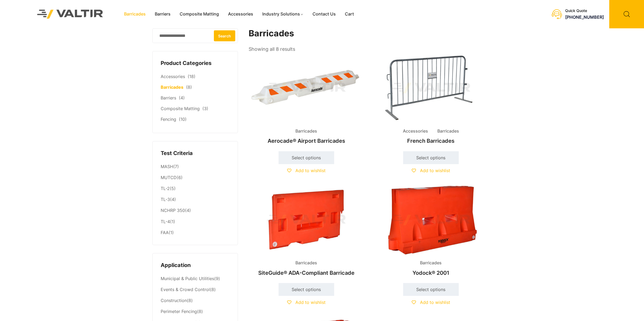  What do you see at coordinates (195, 154) in the screenshot?
I see `h4: Test Criteria` at bounding box center [195, 154].